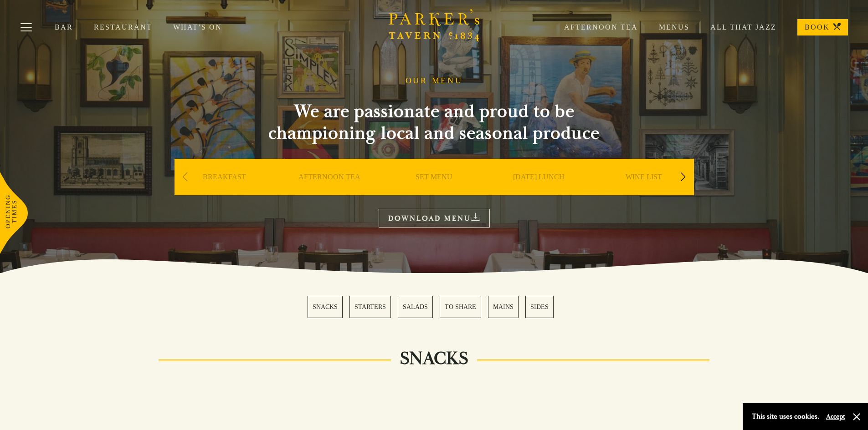 The image size is (868, 430). What do you see at coordinates (325, 307) in the screenshot?
I see `a: 1 / 6` at bounding box center [325, 307].